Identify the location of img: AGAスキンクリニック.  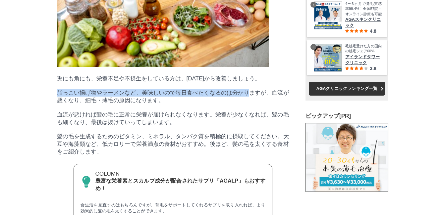
(327, 15).